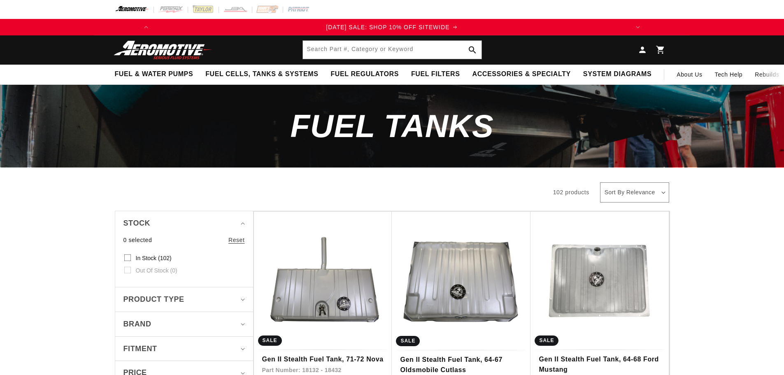  Describe the element at coordinates (262, 74) in the screenshot. I see `summary: Fuel Cells, Tanks & Systems` at that location.